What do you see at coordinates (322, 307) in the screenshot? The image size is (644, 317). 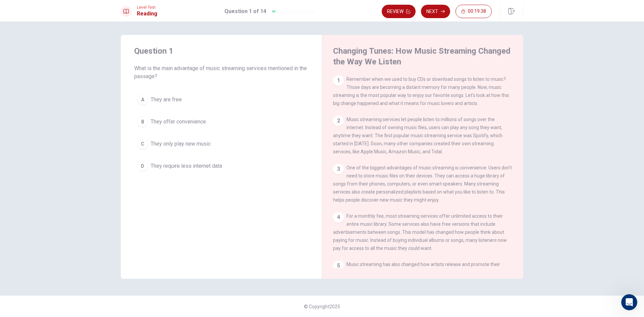 I see `span: © Copyright 2025` at bounding box center [322, 307].